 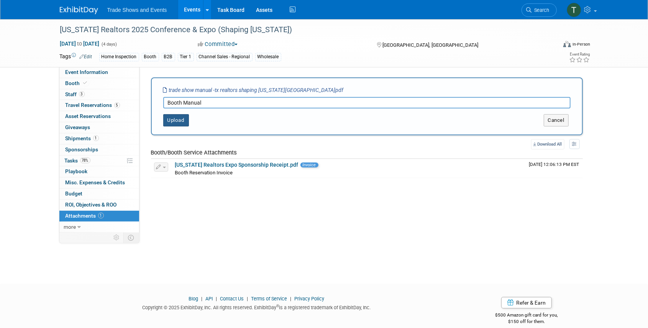 What do you see at coordinates (218, 44) in the screenshot?
I see `button: Committed` at bounding box center [218, 44].